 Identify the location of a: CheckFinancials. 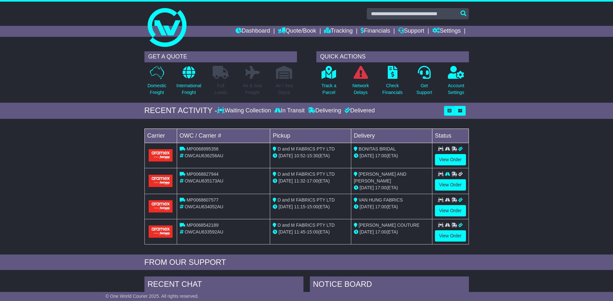
(392, 82).